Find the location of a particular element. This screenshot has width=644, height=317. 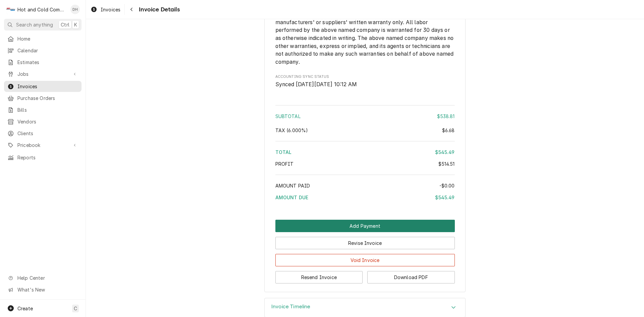

span: Amount Paid is located at coordinates (293, 186).